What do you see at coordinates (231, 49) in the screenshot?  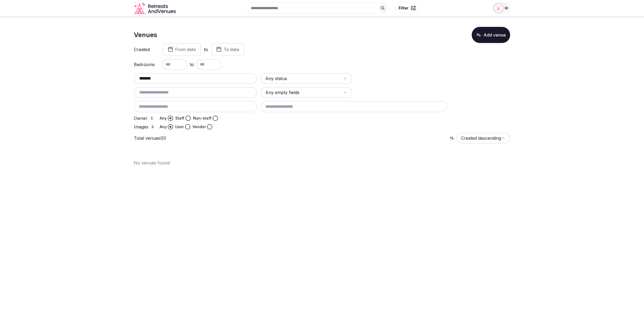 I see `span: To date` at bounding box center [231, 49].